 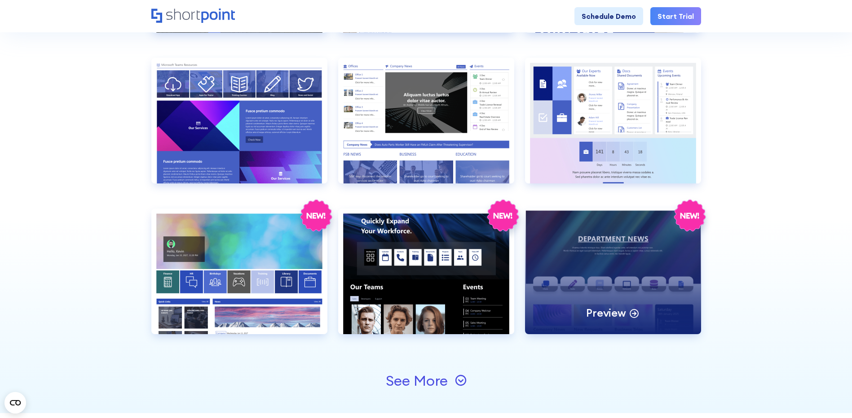 I want to click on a: HR 3, so click(x=613, y=128).